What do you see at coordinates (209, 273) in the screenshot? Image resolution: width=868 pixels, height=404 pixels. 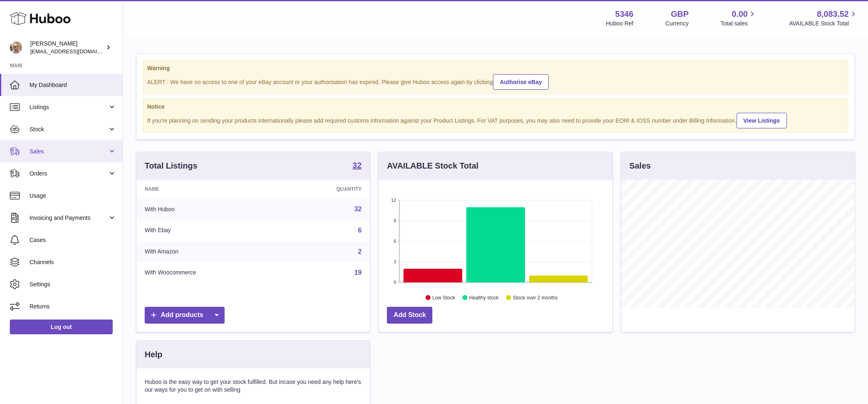 I see `td: With Woocommerce` at bounding box center [209, 273].